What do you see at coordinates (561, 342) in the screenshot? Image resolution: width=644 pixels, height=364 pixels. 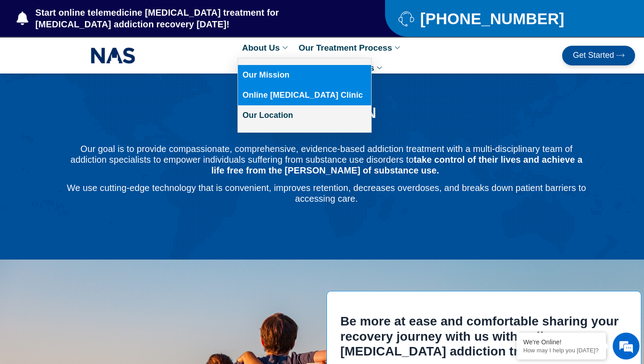 I see `div: We're Online!` at bounding box center [561, 342].